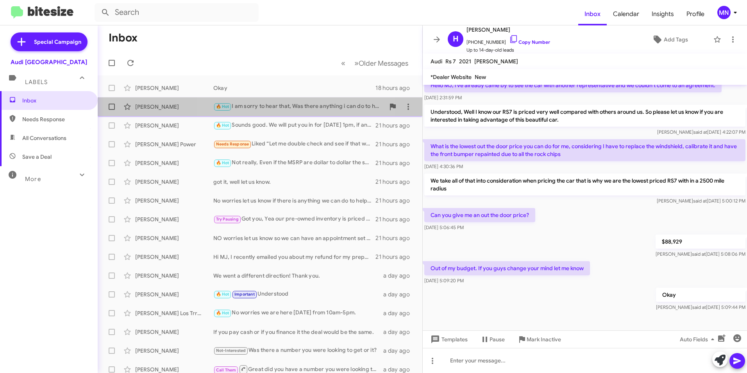 This screenshot has width=747, height=373. I want to click on span: Try Pausing, so click(228, 219).